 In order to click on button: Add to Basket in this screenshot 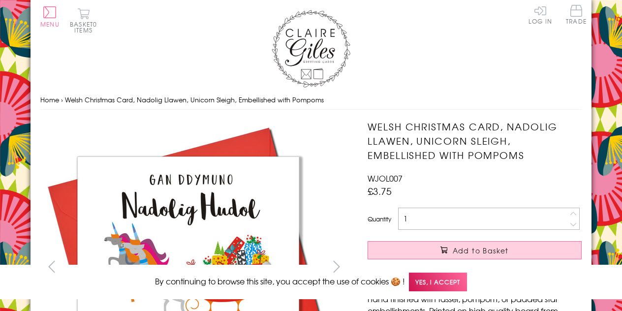, I will do `click(475, 250)`.